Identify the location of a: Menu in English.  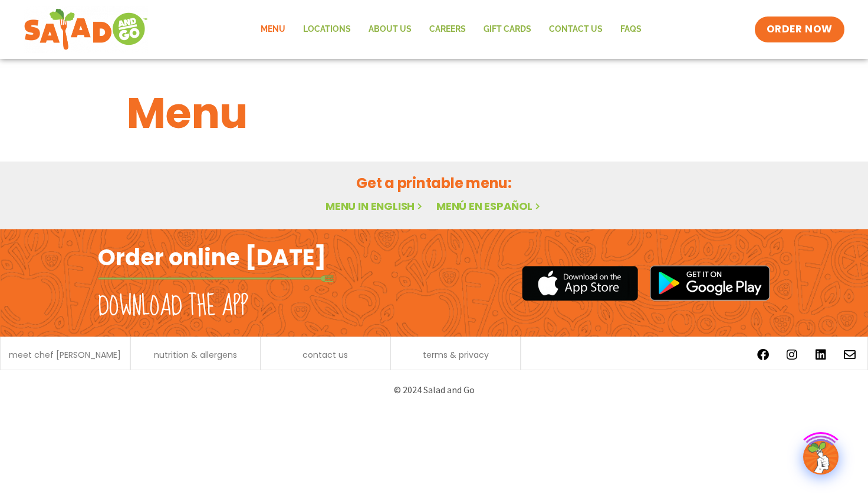
(375, 206).